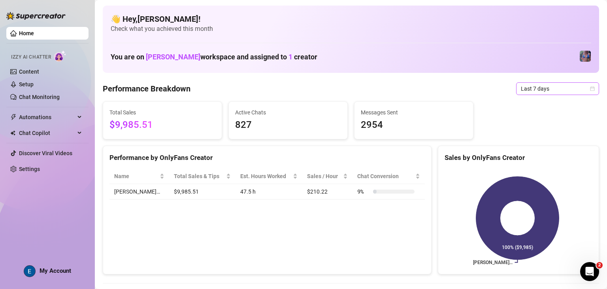 This screenshot has width=607, height=289. What do you see at coordinates (139, 176) in the screenshot?
I see `th: Name` at bounding box center [139, 176].